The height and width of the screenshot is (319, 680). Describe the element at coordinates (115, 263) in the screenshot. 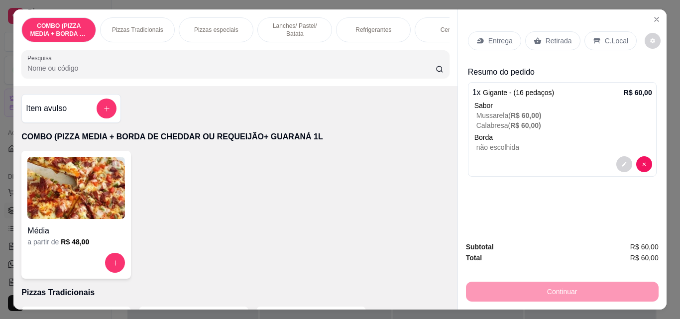

I see `button: increase-product-quantity` at that location.